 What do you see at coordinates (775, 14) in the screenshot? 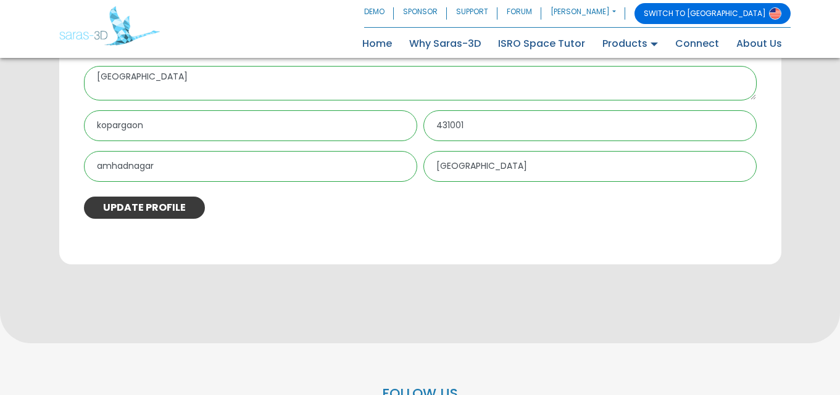
I see `img: Switch to USA` at bounding box center [775, 14].